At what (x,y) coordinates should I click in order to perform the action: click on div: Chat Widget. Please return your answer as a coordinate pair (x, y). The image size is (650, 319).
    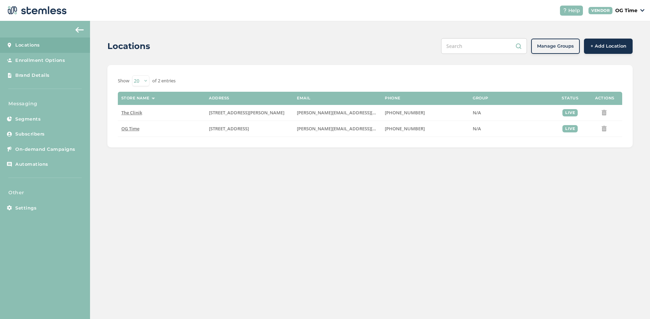
    Looking at the image, I should click on (632, 302).